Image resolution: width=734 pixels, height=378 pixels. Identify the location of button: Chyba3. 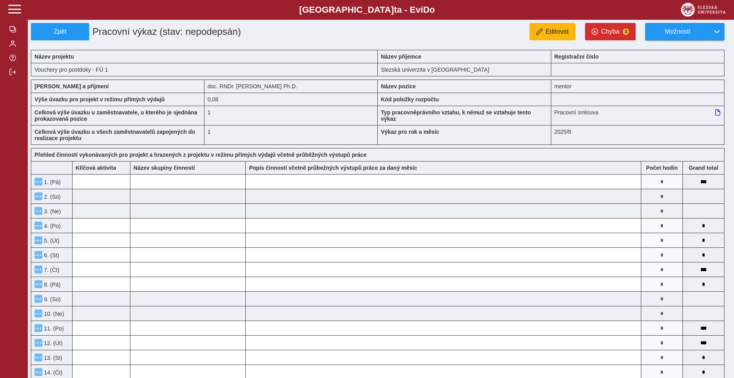
(610, 32).